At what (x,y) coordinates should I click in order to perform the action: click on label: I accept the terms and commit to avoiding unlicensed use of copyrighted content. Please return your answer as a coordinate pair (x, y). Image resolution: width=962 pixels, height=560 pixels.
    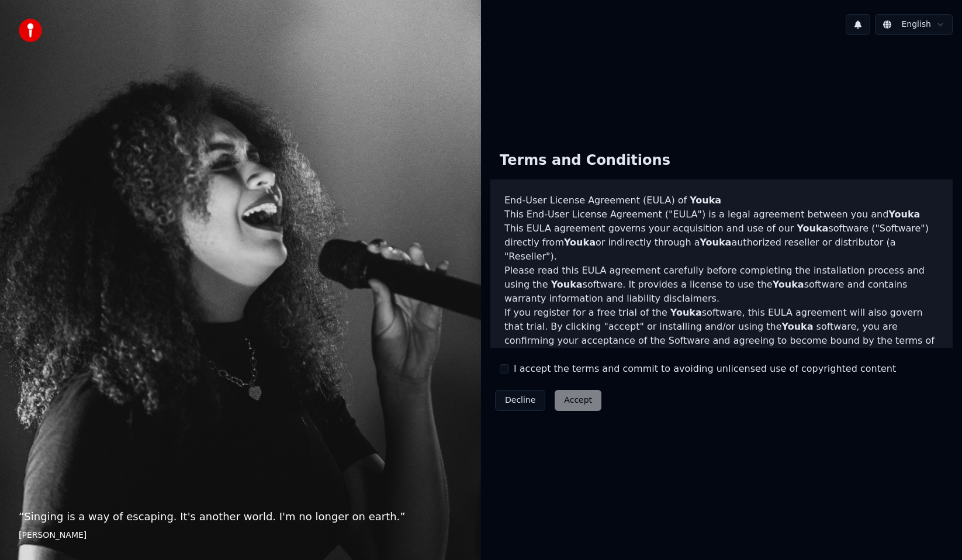
    Looking at the image, I should click on (705, 369).